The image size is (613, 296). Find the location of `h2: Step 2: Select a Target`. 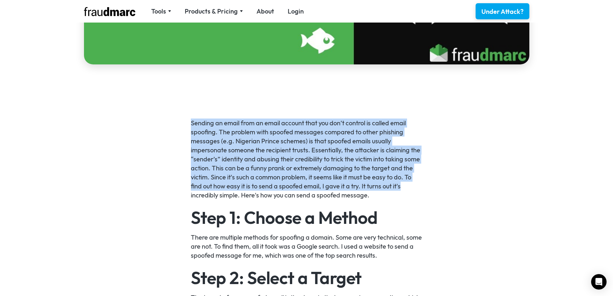

h2: Step 2: Select a Target is located at coordinates (306, 277).